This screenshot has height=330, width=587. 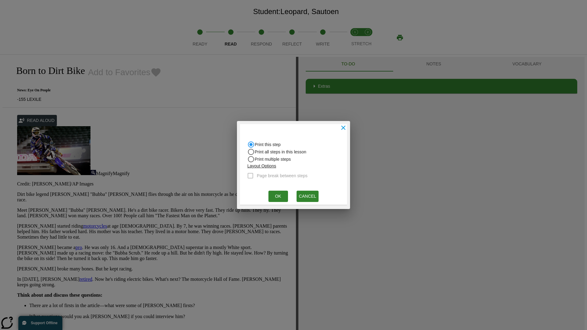 What do you see at coordinates (278, 196) in the screenshot?
I see `button: Ok, Will open in new browser window or tab` at bounding box center [278, 196].